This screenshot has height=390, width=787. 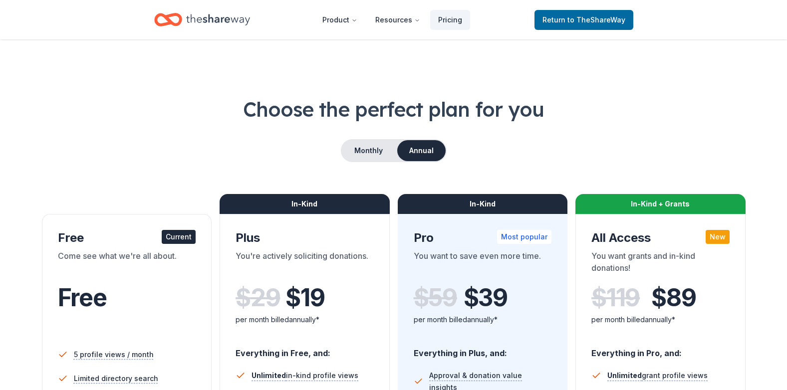 What do you see at coordinates (486, 298) in the screenshot?
I see `span: $ 39` at bounding box center [486, 298].